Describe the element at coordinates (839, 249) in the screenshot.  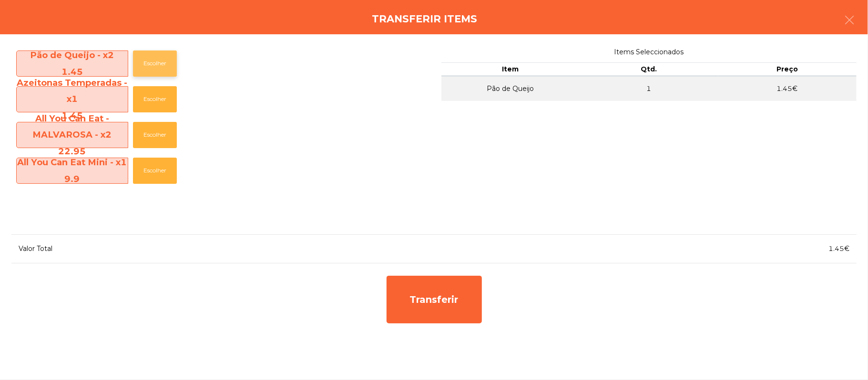
I see `span: 1.45€` at that location.